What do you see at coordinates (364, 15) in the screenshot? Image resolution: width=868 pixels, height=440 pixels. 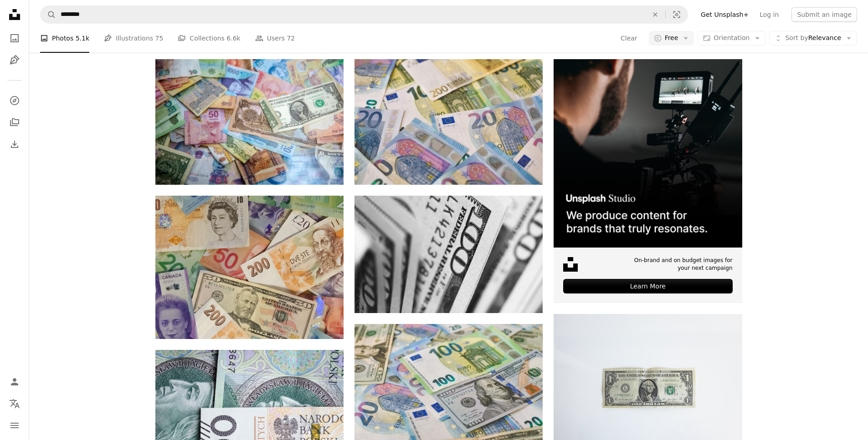 I see `form: Find visuals sitewide` at bounding box center [364, 15].